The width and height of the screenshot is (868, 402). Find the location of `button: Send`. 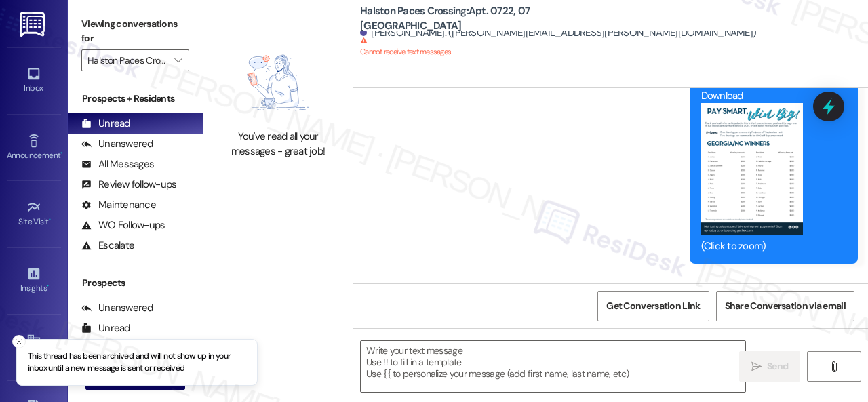

button: Send is located at coordinates (770, 366).